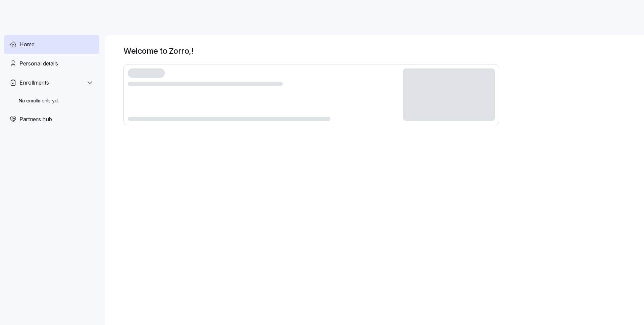 The width and height of the screenshot is (644, 325). Describe the element at coordinates (373, 51) in the screenshot. I see `h1: Welcome to Zorro, !` at that location.